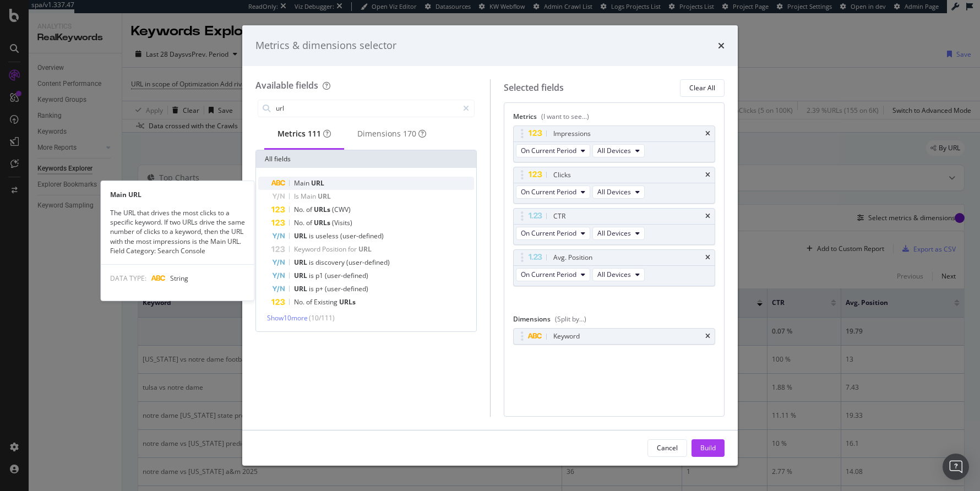  Describe the element at coordinates (320, 275) in the screenshot. I see `span: p1` at that location.